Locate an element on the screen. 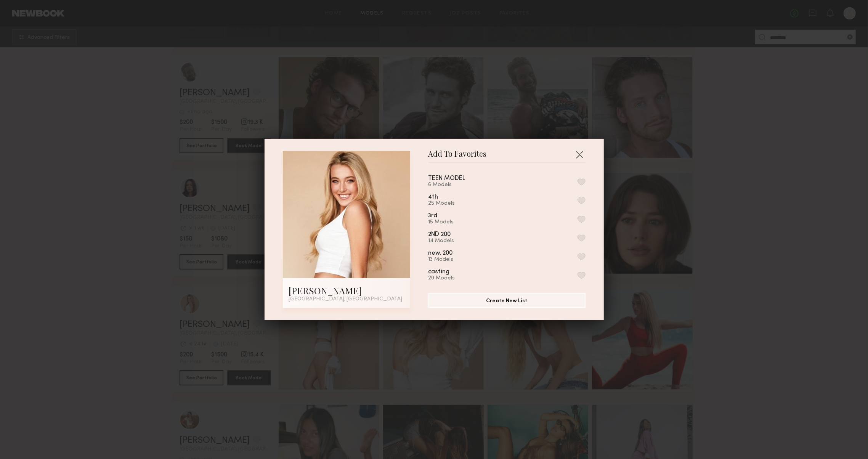 The image size is (868, 459). div: 14 Models is located at coordinates (449, 241).